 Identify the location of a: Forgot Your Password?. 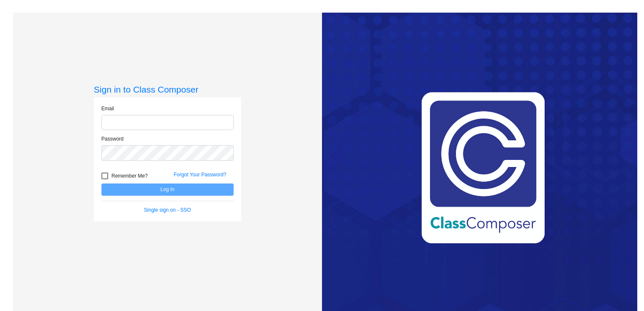
(200, 174).